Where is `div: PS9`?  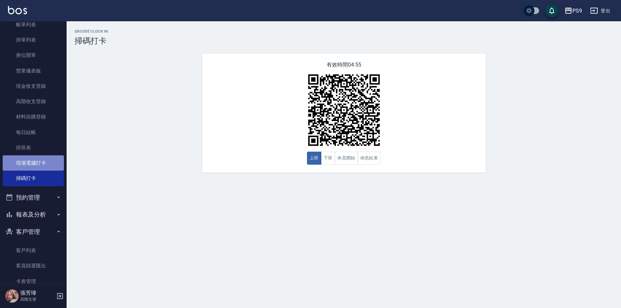 div: PS9 is located at coordinates (577, 11).